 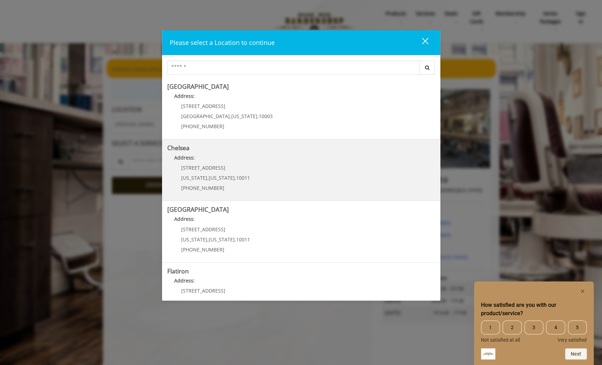 What do you see at coordinates (294, 68) in the screenshot?
I see `input: Search Center` at bounding box center [294, 68].